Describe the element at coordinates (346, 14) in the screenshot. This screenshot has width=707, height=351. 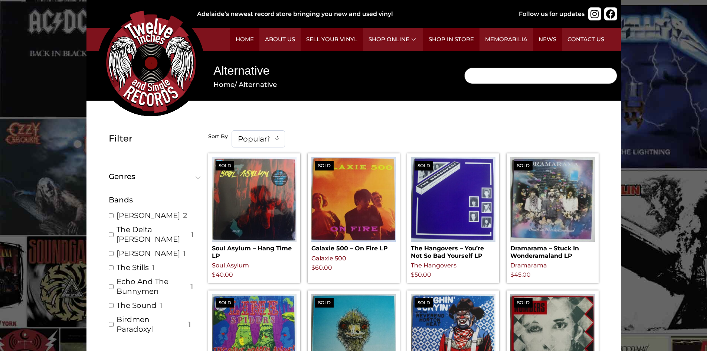
I see `div: Adelaide’s newest record store bringing you new and used vinyl` at that location.